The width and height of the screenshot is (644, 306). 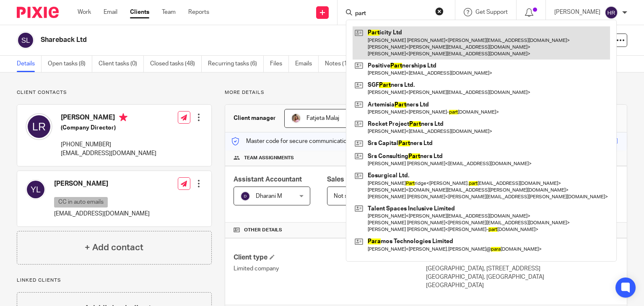 I want to click on span: Get Support, so click(x=491, y=12).